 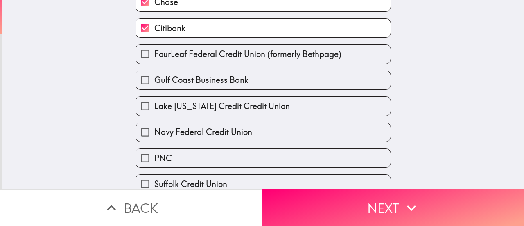 What do you see at coordinates (248, 54) in the screenshot?
I see `span: FourLeaf Federal Credit Union (formerly Bethpage)` at bounding box center [248, 54].